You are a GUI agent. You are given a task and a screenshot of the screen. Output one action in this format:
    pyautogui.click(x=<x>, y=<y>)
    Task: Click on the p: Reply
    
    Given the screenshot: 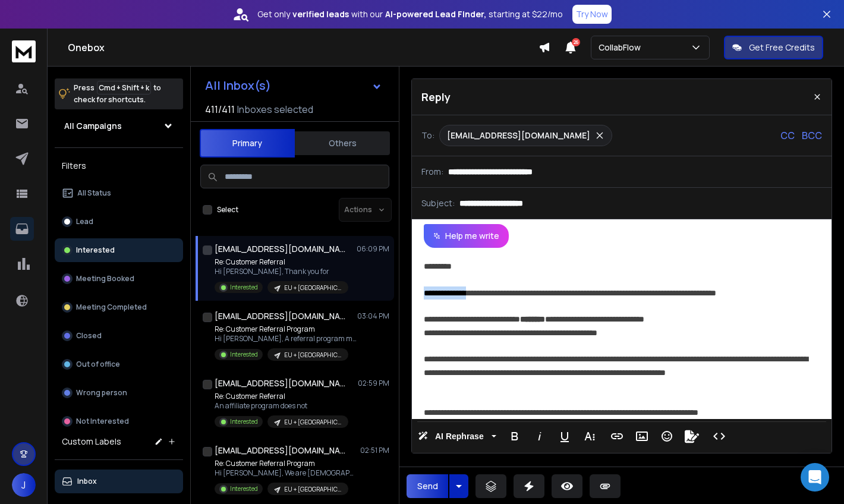 What is the action you would take?
    pyautogui.click(x=436, y=97)
    